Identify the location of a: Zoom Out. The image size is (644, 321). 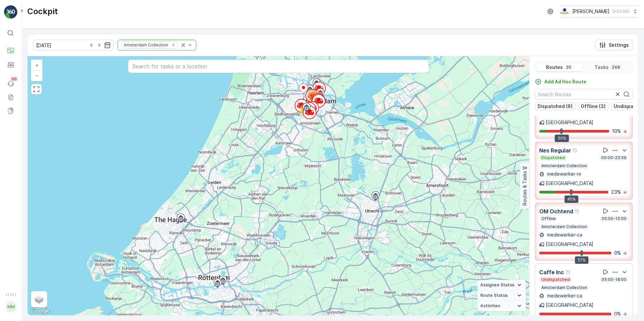
(37, 75).